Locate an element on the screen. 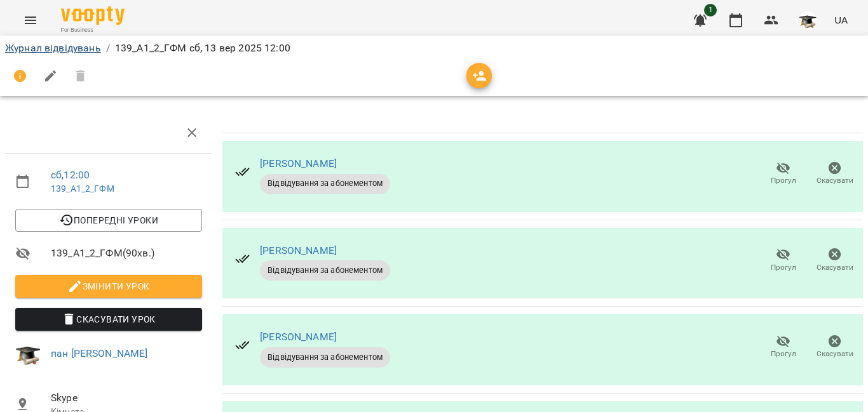 The image size is (868, 412). span: Skype is located at coordinates (126, 398).